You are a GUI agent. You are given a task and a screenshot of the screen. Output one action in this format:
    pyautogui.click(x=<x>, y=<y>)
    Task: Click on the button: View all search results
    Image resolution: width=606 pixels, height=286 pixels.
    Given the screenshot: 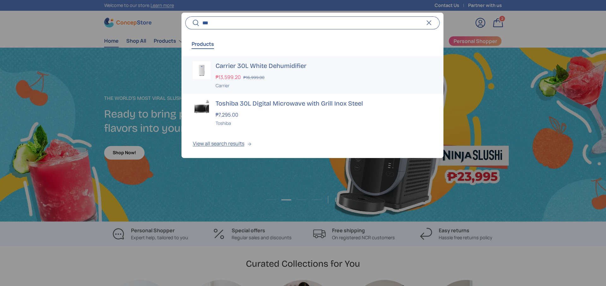 What is the action you would take?
    pyautogui.click(x=312, y=144)
    